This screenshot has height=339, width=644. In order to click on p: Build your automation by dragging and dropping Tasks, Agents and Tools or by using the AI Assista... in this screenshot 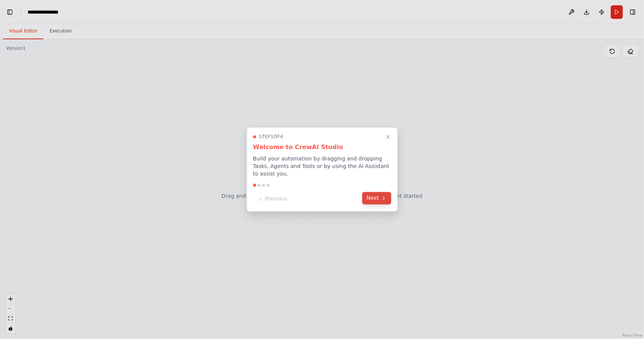, I will do `click(322, 166)`.